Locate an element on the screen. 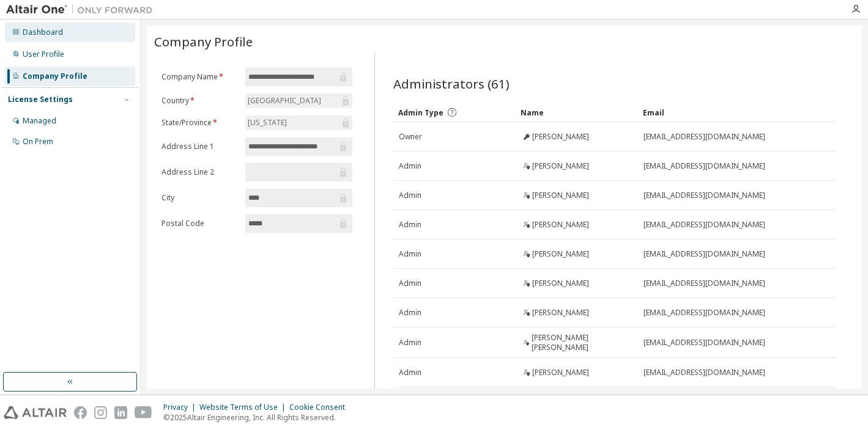  label: Country is located at coordinates (199, 101).